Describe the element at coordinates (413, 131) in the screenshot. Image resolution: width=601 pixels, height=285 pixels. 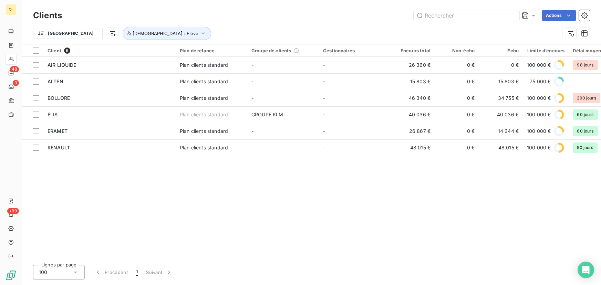
I see `td: 26 867 €` at that location.